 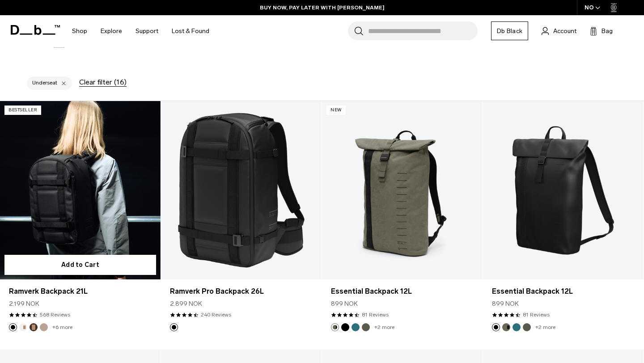 What do you see at coordinates (140, 31) in the screenshot?
I see `nav: Main Navigation` at bounding box center [140, 31].